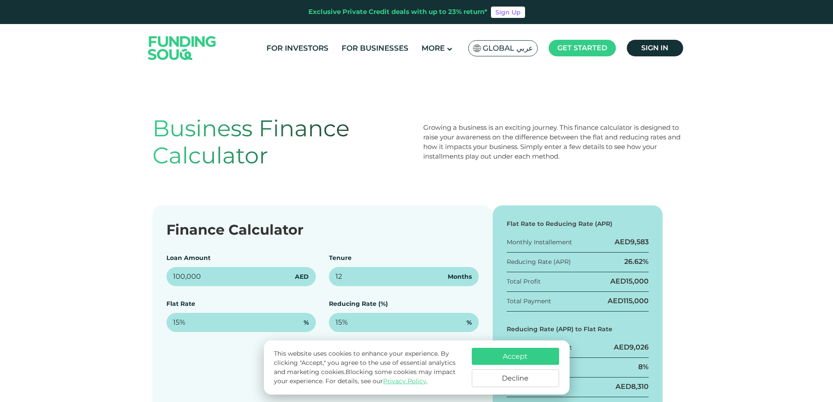  What do you see at coordinates (578, 224) in the screenshot?
I see `div: Flat Rate to Reducing Rate (APR)` at bounding box center [578, 224].